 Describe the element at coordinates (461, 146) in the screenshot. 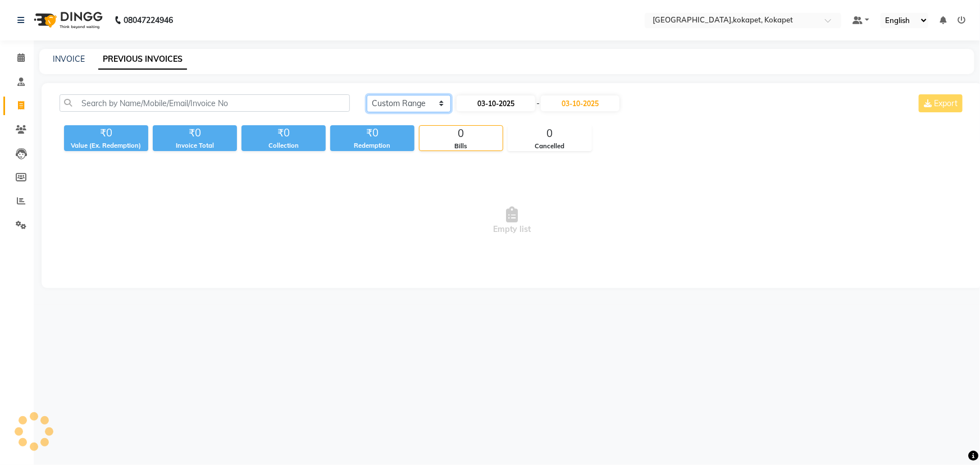

I see `div: Bills` at that location.